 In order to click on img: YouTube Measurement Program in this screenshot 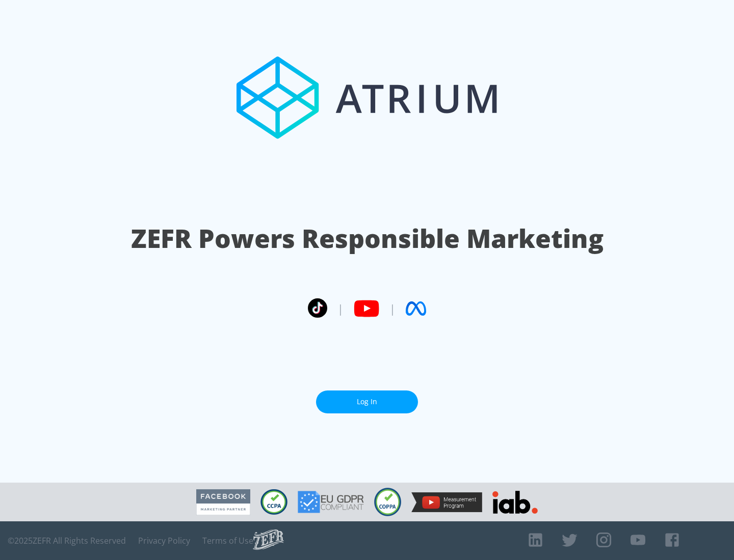, I will do `click(447, 502)`.